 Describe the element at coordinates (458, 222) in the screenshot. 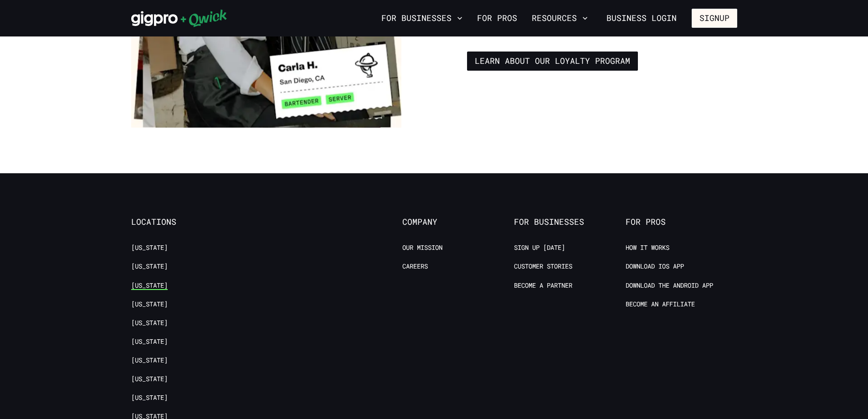

I see `span: Company` at that location.